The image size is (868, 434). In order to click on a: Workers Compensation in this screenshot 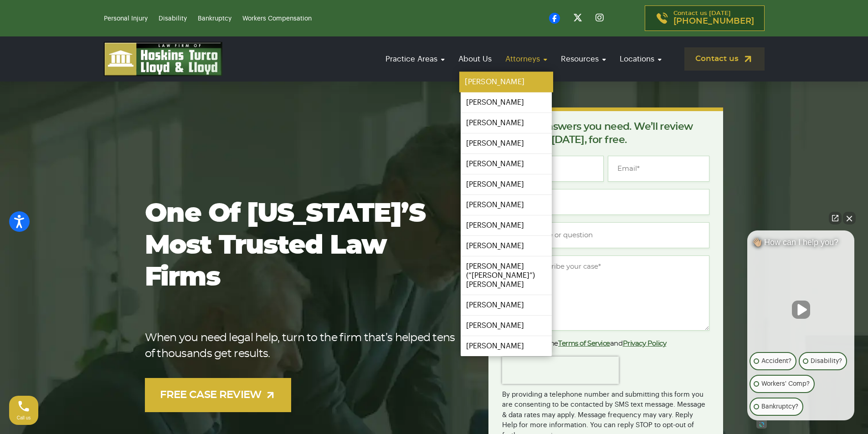, I will do `click(277, 19)`.